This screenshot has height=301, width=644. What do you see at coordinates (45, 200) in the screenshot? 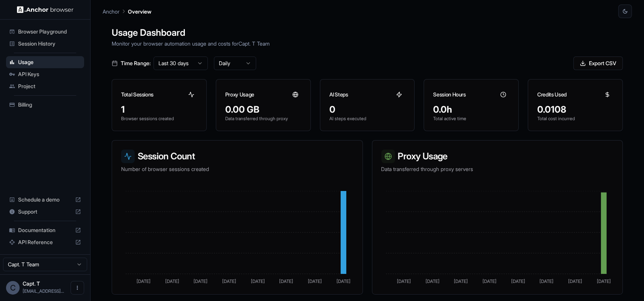
I see `span: Schedule a demo` at bounding box center [45, 200].